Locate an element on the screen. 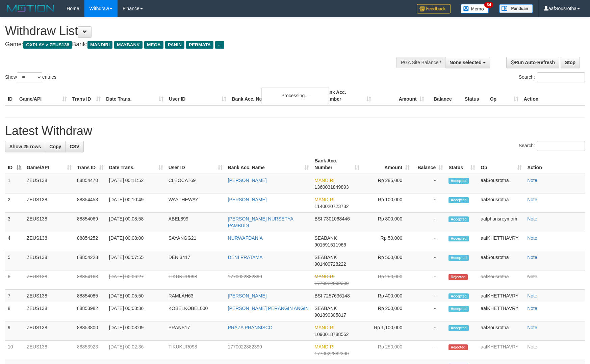 This screenshot has width=590, height=364. th: Op: activate to sort column ascending is located at coordinates (501, 164).